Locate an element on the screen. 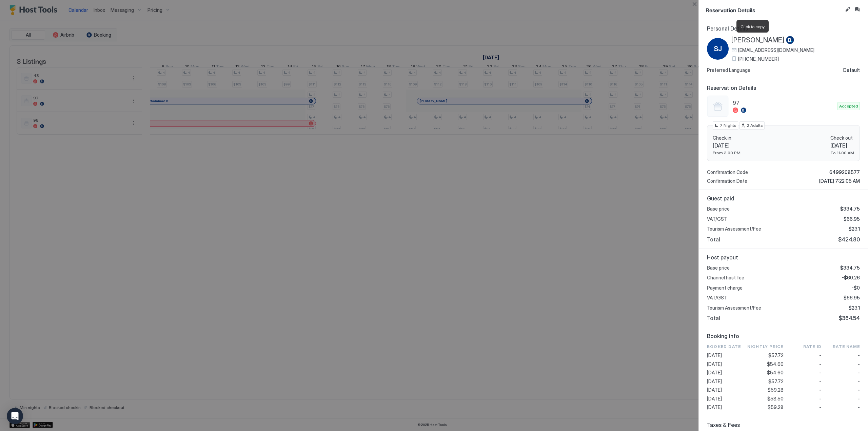 Image resolution: width=868 pixels, height=431 pixels. span: $364.54 is located at coordinates (849, 318).